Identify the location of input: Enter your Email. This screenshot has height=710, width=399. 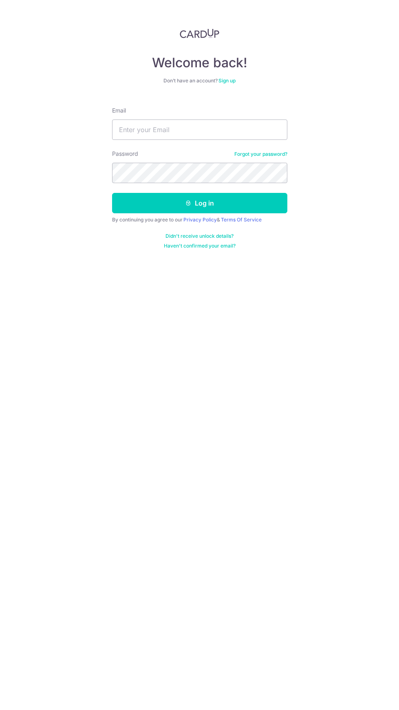
(200, 130).